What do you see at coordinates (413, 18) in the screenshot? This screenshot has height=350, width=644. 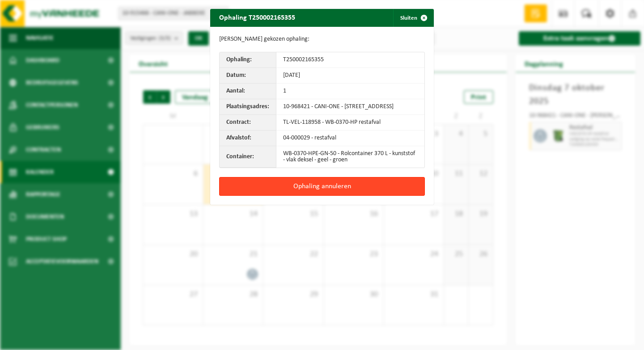 I see `button: Sluiten` at bounding box center [413, 18].